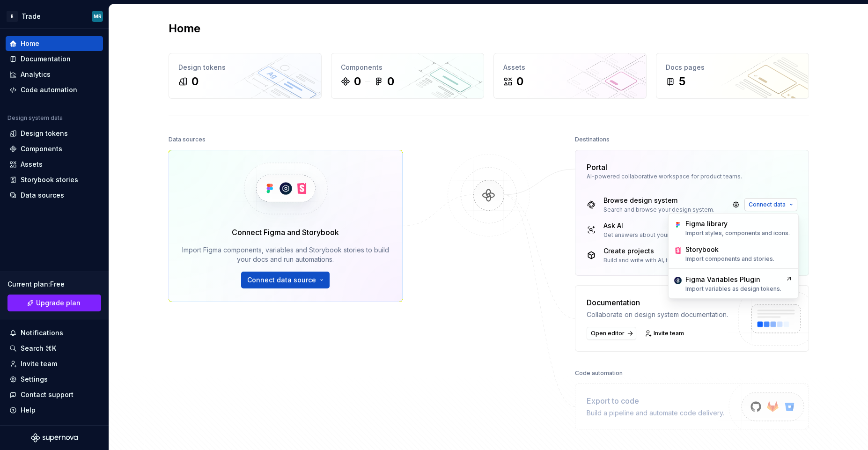  I want to click on span: Invite team, so click(668, 334).